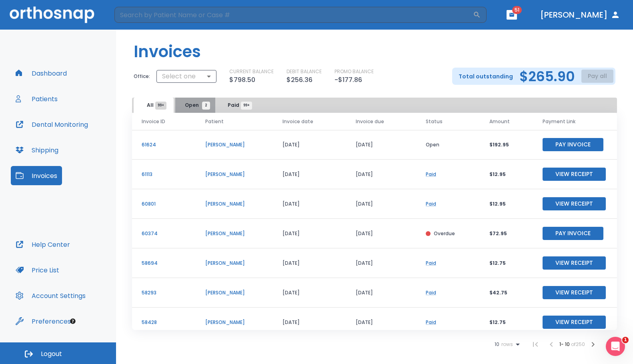 The height and width of the screenshot is (364, 633). I want to click on p: 61624, so click(164, 145).